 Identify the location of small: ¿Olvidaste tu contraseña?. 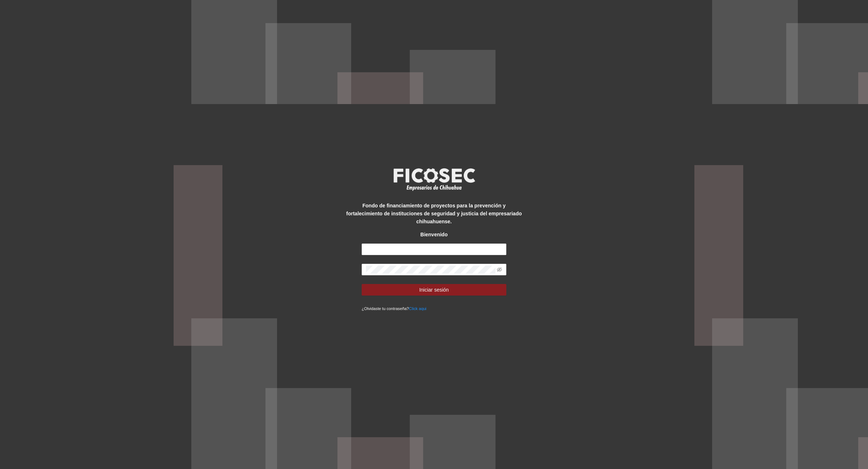
(394, 308).